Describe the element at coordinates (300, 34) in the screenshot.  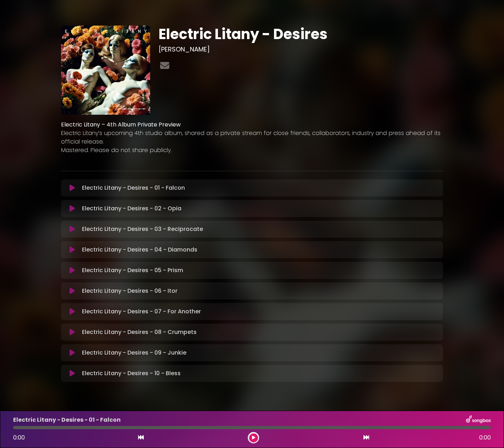
I see `h1: Electric Litany - Desires` at that location.